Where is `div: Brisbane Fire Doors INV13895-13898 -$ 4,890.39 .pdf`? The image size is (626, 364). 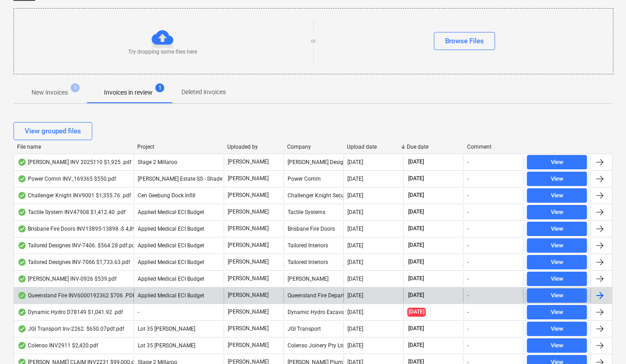
div: Brisbane Fire Doors INV13895-13898 -$ 4,890.39 .pdf is located at coordinates (88, 229).